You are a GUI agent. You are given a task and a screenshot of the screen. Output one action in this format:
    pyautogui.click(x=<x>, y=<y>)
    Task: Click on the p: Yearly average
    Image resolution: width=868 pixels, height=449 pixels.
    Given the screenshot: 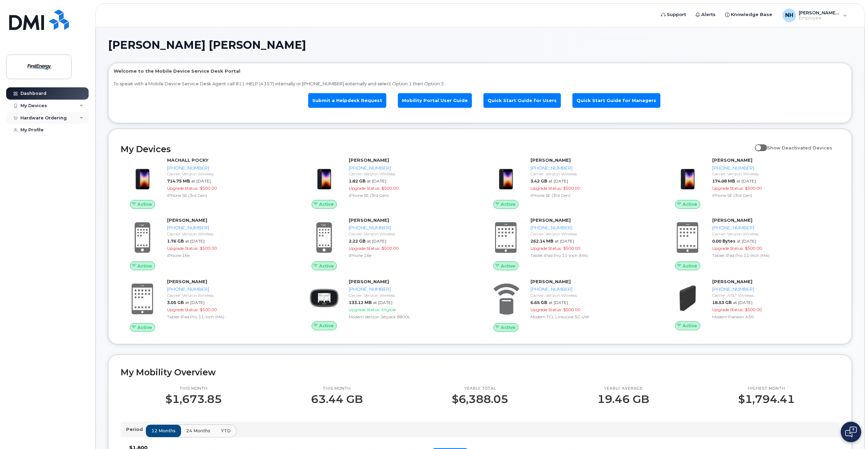 What is the action you would take?
    pyautogui.click(x=623, y=389)
    